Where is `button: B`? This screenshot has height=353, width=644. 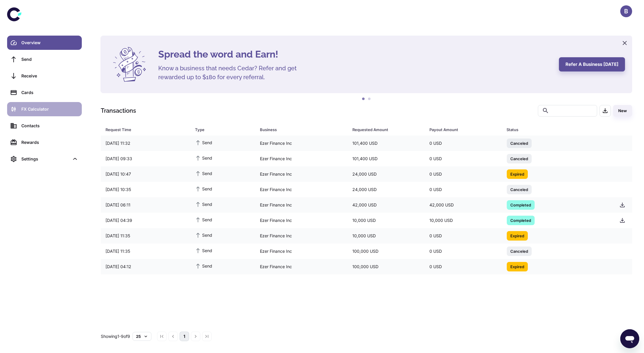 button: B is located at coordinates (626, 11).